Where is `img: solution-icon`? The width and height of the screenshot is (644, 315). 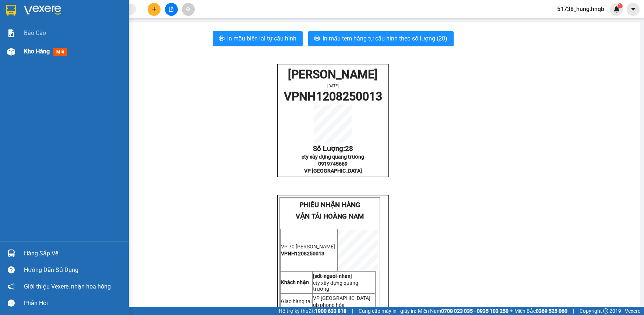
img: solution-icon is located at coordinates (11, 33).